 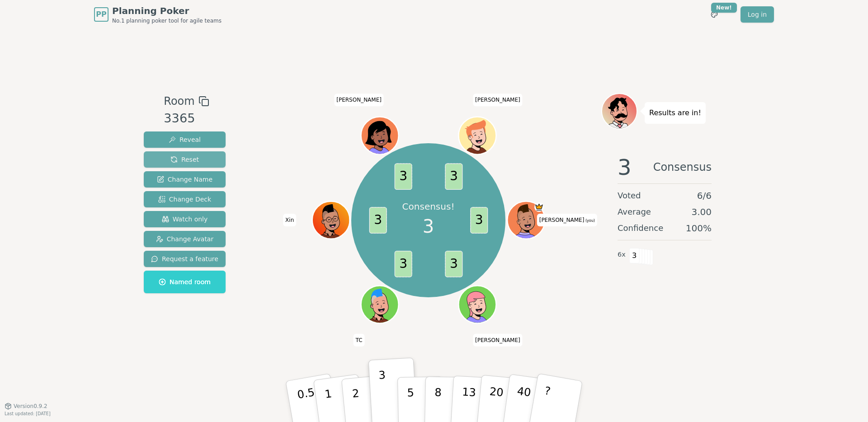 I want to click on span: 100 %, so click(x=698, y=229).